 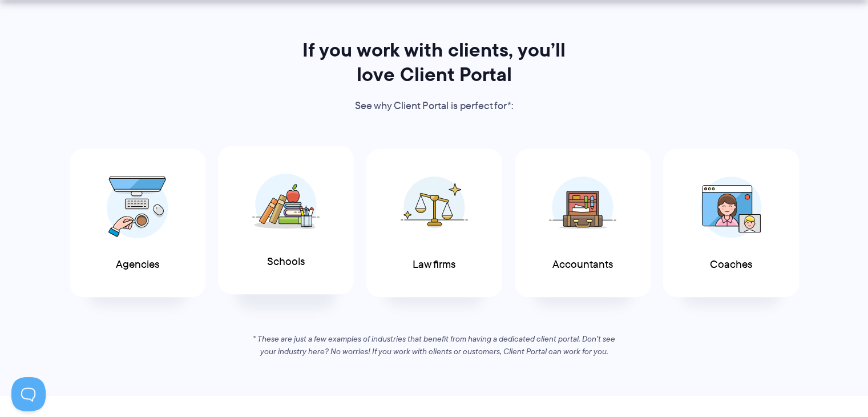 I want to click on span: Agencies, so click(x=138, y=264).